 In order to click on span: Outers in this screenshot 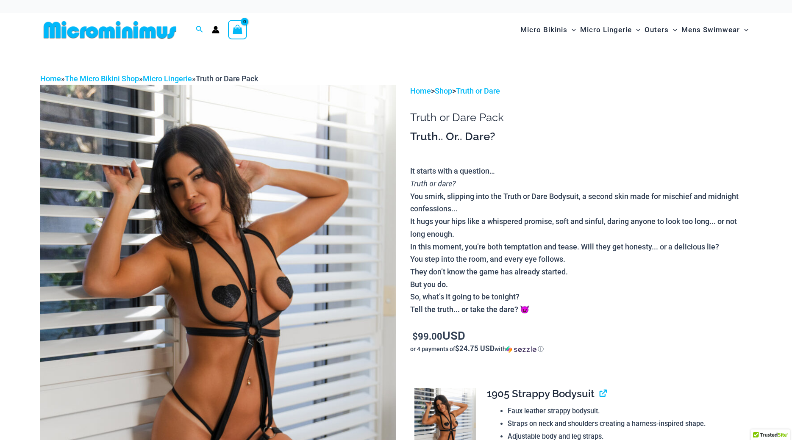, I will do `click(657, 30)`.